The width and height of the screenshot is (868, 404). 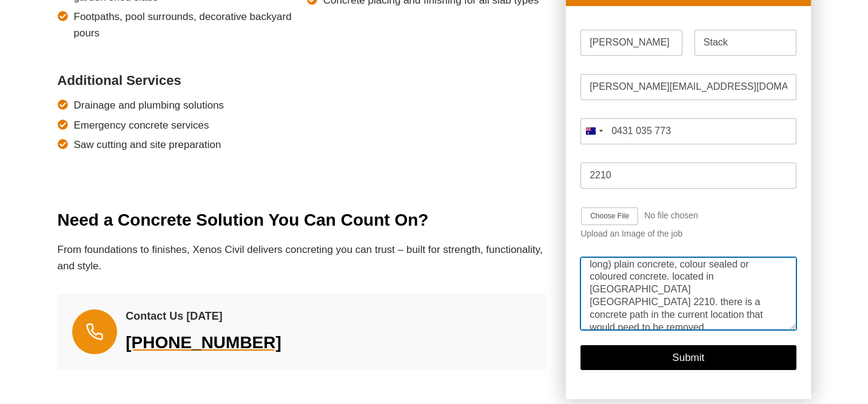 What do you see at coordinates (688, 234) in the screenshot?
I see `div: Upload an Image of the job` at bounding box center [688, 234].